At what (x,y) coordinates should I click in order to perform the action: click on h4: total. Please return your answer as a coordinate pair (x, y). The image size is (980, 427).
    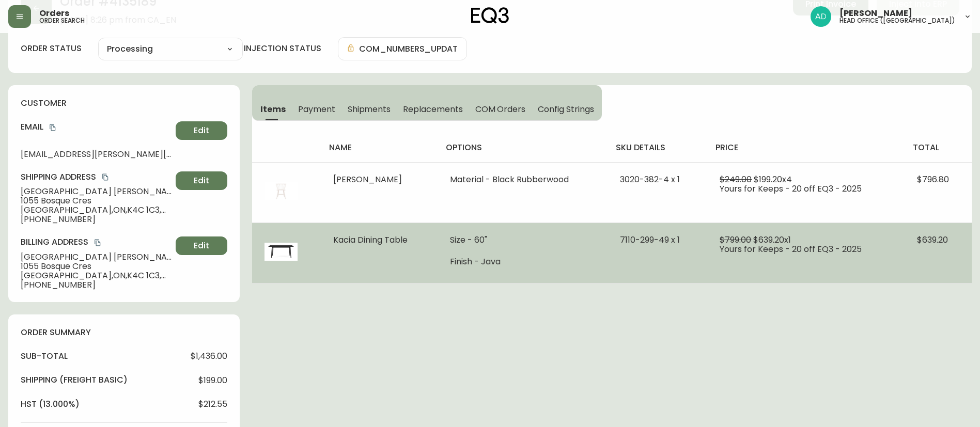
    Looking at the image, I should click on (938, 148).